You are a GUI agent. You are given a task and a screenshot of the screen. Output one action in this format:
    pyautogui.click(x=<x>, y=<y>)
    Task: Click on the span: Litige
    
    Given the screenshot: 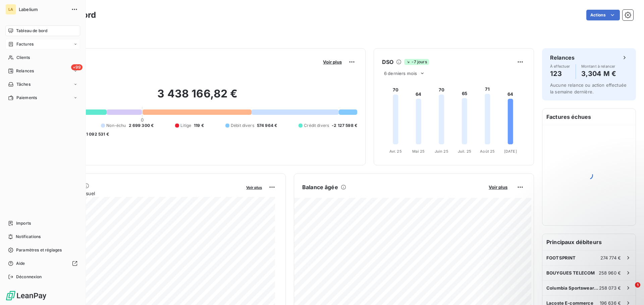 What is the action you would take?
    pyautogui.click(x=186, y=126)
    